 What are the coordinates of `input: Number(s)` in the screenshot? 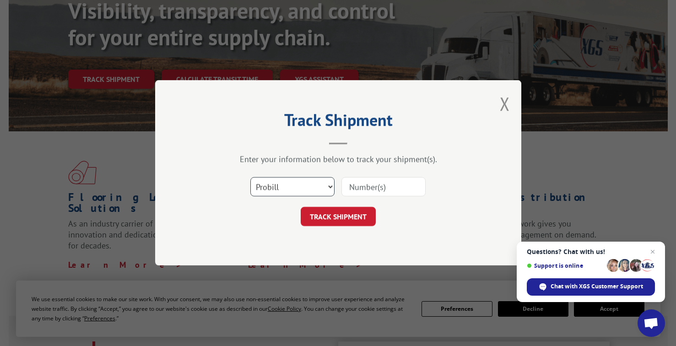 It's located at (383, 187).